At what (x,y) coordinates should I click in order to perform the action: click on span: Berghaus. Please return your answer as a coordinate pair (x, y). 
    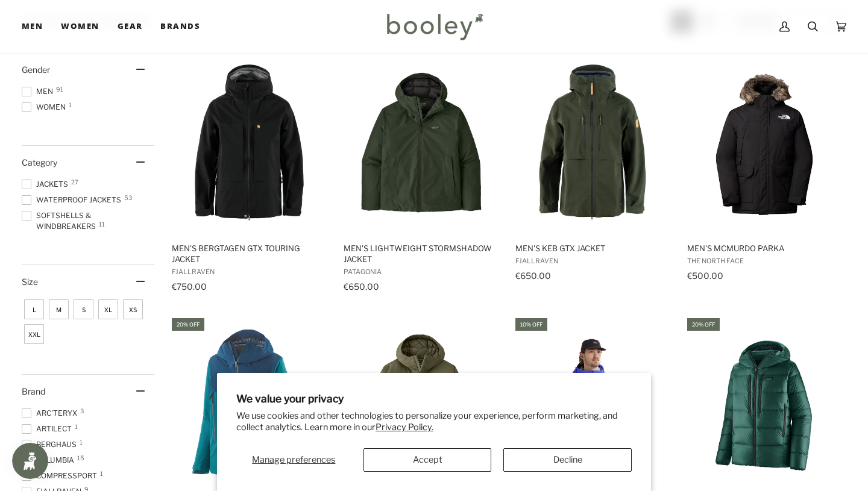
    Looking at the image, I should click on (50, 444).